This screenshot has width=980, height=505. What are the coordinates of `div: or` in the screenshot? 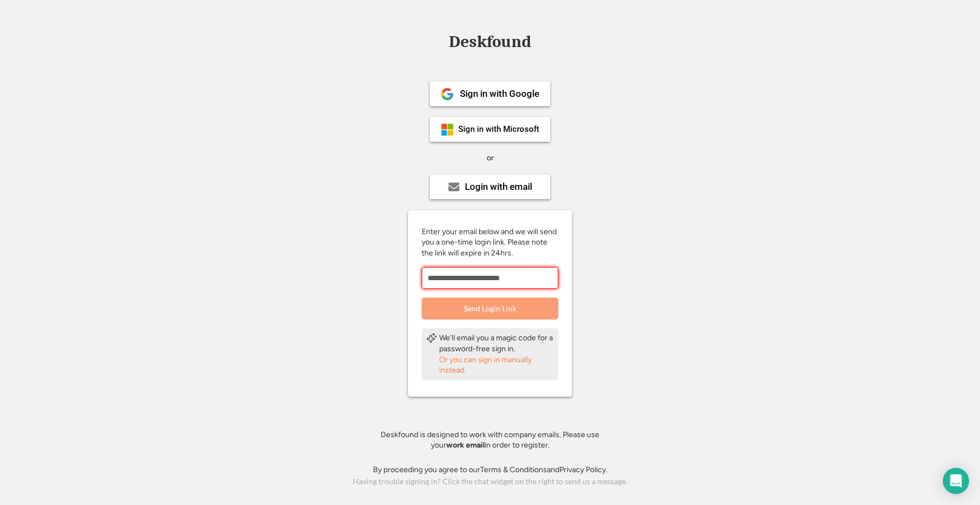 It's located at (490, 158).